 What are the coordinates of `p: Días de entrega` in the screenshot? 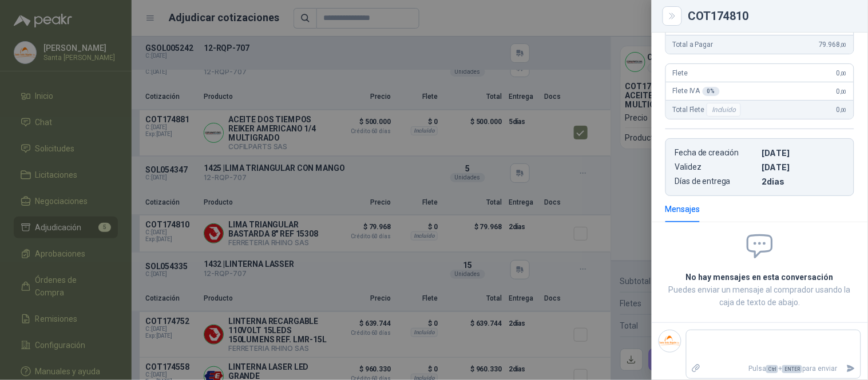 It's located at (716, 182).